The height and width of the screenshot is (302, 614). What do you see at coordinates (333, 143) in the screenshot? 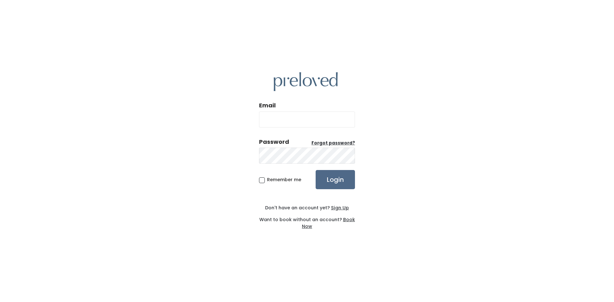
I see `u: Forgot password?` at bounding box center [333, 143].